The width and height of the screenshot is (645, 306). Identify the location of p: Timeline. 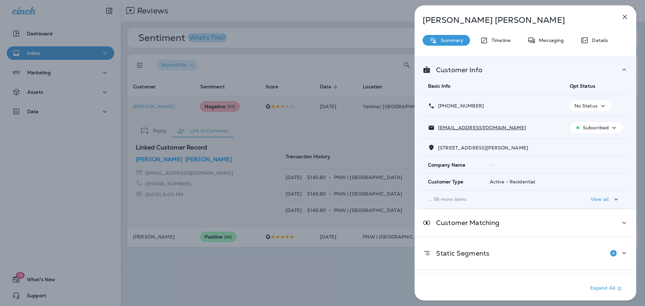
(499, 40).